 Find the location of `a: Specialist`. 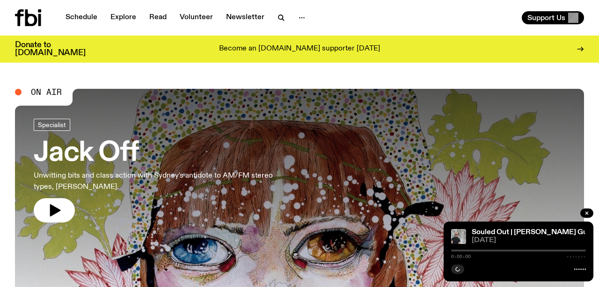

a: Specialist is located at coordinates (52, 125).